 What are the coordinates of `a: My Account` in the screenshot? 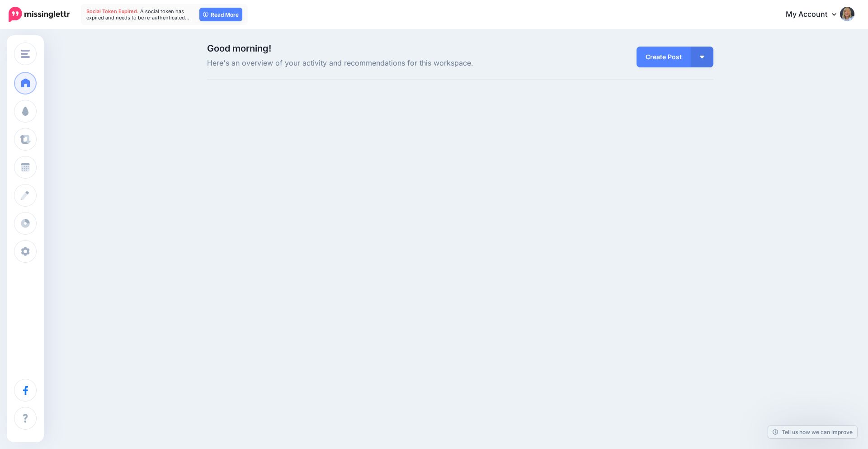 It's located at (815, 14).